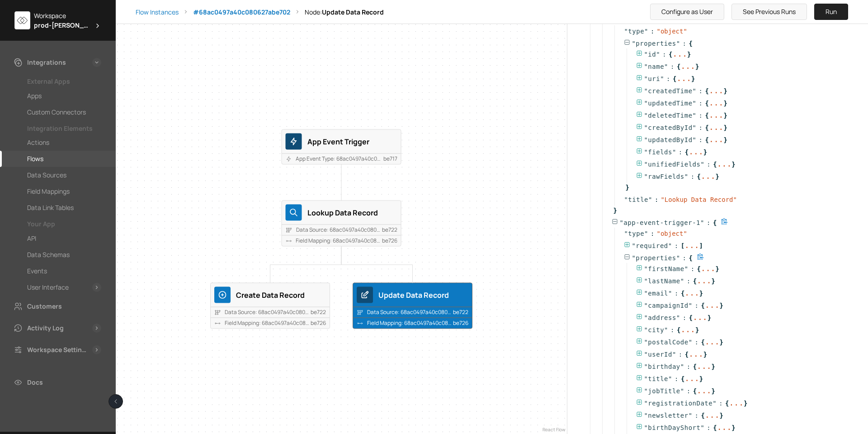  I want to click on span: be717, so click(390, 159).